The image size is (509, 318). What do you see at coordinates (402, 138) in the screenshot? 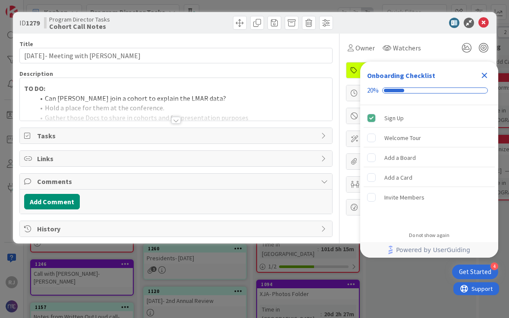
I see `div: Welcome Tour` at bounding box center [402, 138].